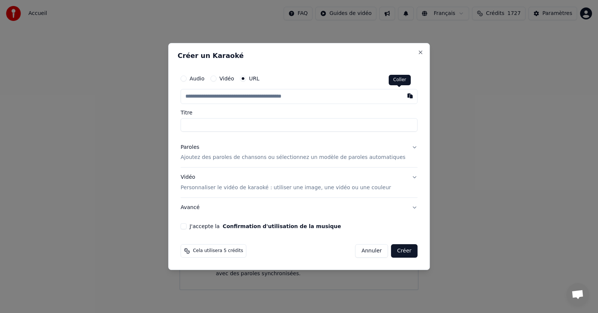 This screenshot has height=313, width=598. I want to click on button: Annuler, so click(372, 251).